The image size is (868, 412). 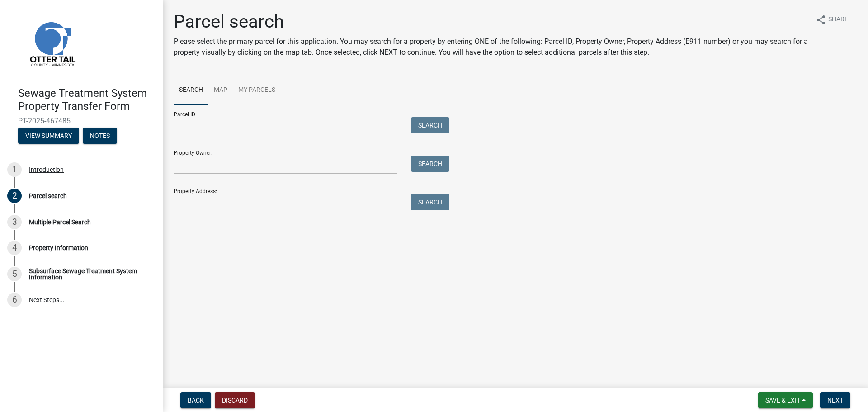 I want to click on button: Save & Exit, so click(x=786, y=400).